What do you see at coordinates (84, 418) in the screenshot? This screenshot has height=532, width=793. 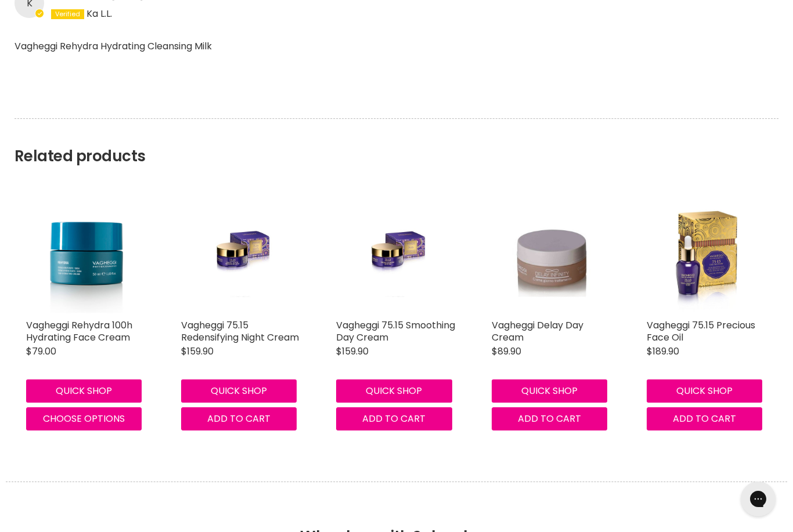 I see `span: Choose options` at bounding box center [84, 418].